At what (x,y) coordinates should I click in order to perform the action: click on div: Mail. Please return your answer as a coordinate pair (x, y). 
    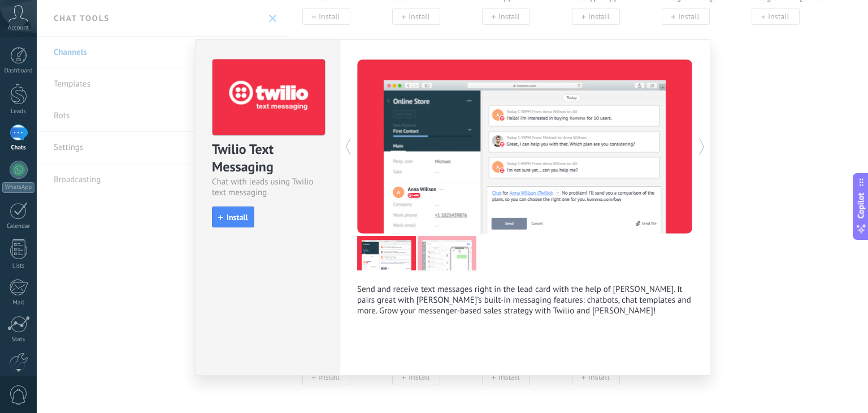
    Looking at the image, I should click on (18, 302).